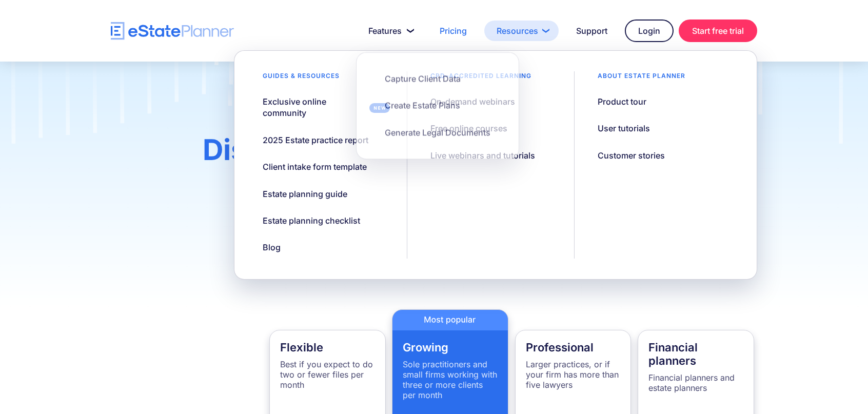 The image size is (868, 414). I want to click on a: Capture Client Data, so click(422, 79).